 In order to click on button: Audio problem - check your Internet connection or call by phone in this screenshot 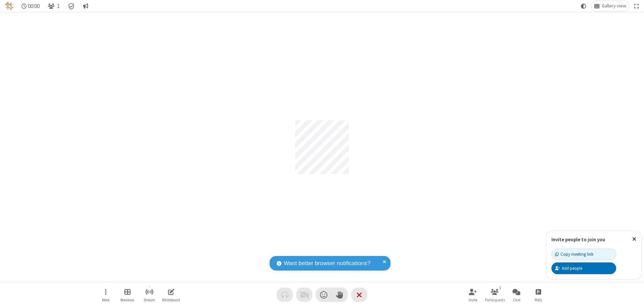, I will do `click(285, 295)`.